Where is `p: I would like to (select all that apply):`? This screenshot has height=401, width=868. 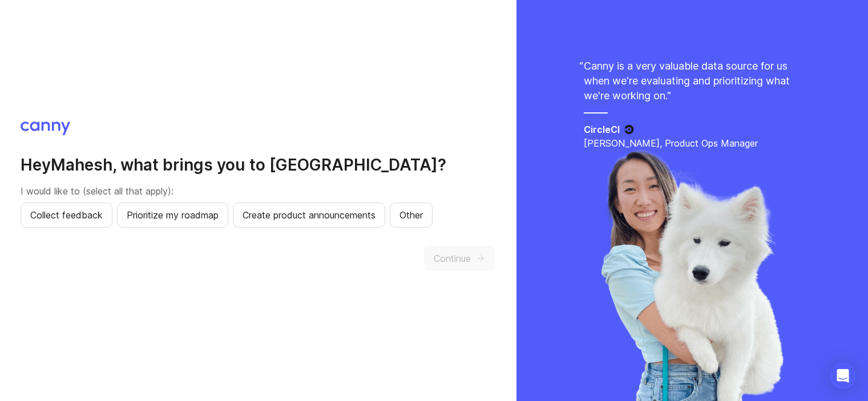
p: I would like to (select all that apply): is located at coordinates (258, 191).